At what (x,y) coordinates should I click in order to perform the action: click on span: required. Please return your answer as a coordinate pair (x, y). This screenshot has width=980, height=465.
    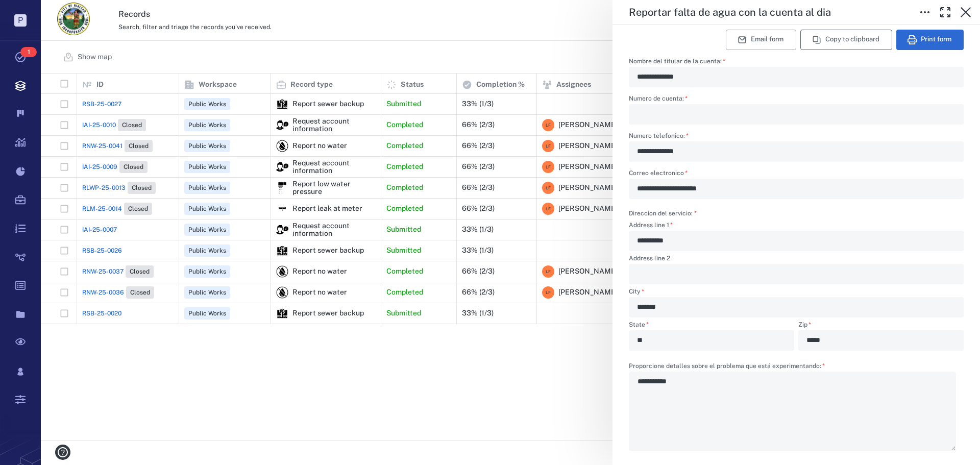
    Looking at the image, I should click on (695, 214).